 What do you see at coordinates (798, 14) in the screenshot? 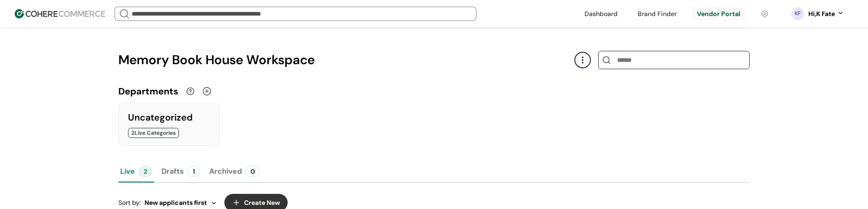
I see `svg: 0 percent` at bounding box center [798, 14].